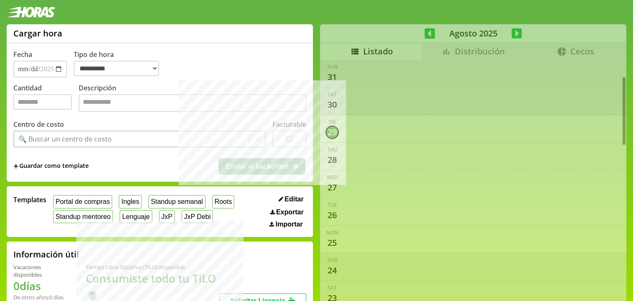 The height and width of the screenshot is (301, 633). What do you see at coordinates (289, 124) in the screenshot?
I see `label: Facturable` at bounding box center [289, 124].